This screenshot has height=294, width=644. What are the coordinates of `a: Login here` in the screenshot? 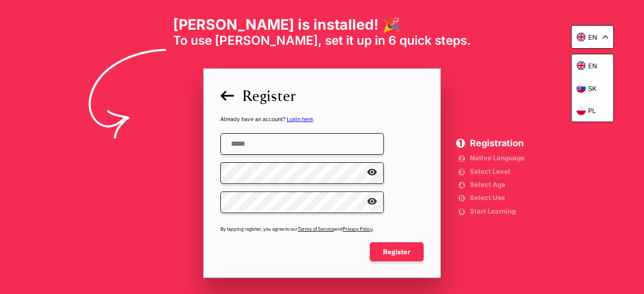 It's located at (300, 119).